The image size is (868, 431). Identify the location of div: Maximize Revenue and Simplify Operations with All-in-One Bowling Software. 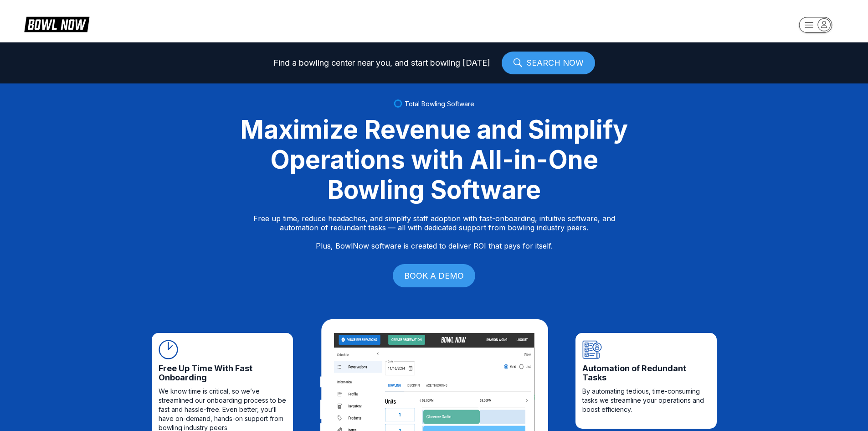
(434, 159).